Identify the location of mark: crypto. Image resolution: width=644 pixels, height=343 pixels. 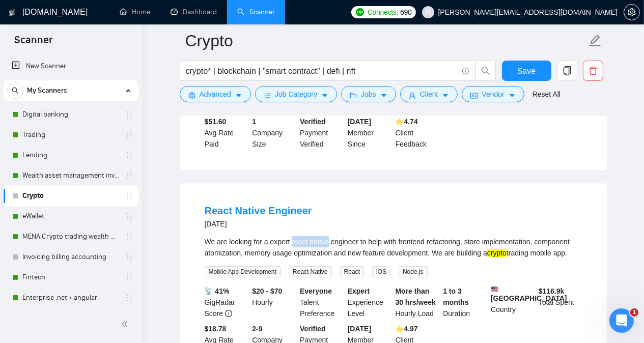
(497, 254).